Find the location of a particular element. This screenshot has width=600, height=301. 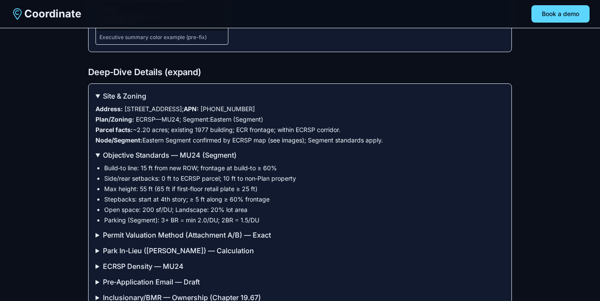

div: Eastern Segment confirmed by ECRSP map (see images); Segment standards apply. is located at coordinates (300, 140).